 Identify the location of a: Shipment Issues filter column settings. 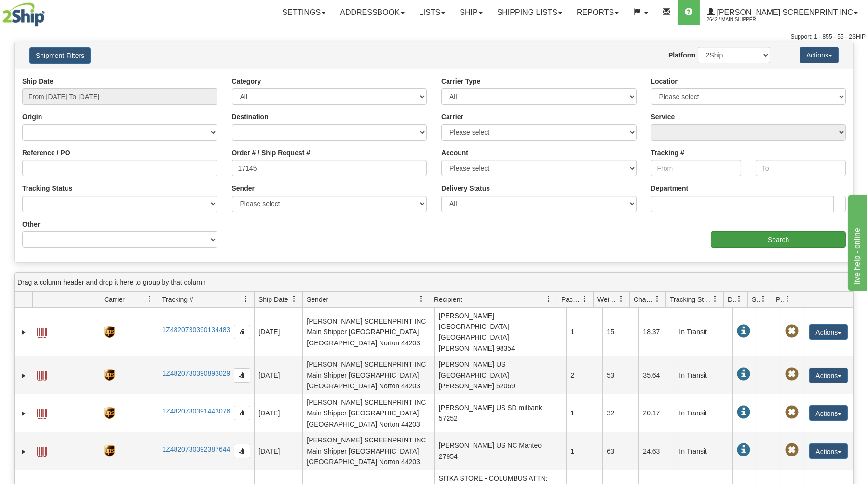
(763, 299).